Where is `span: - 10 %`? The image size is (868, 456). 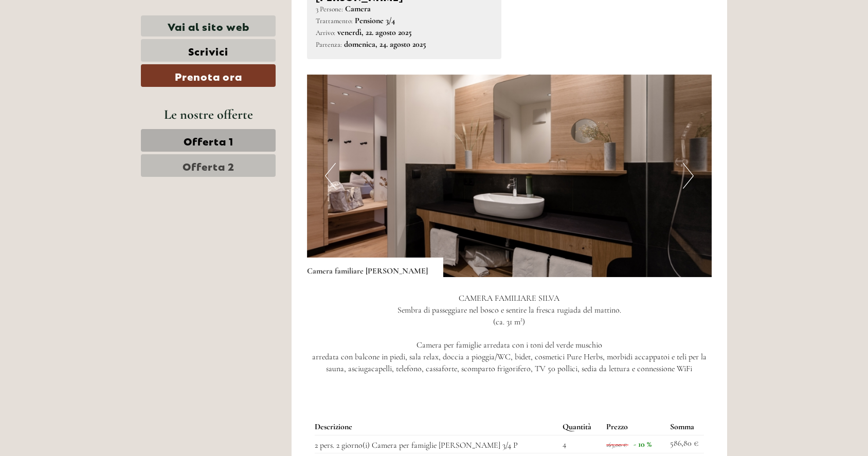
span: - 10 % is located at coordinates (642, 444).